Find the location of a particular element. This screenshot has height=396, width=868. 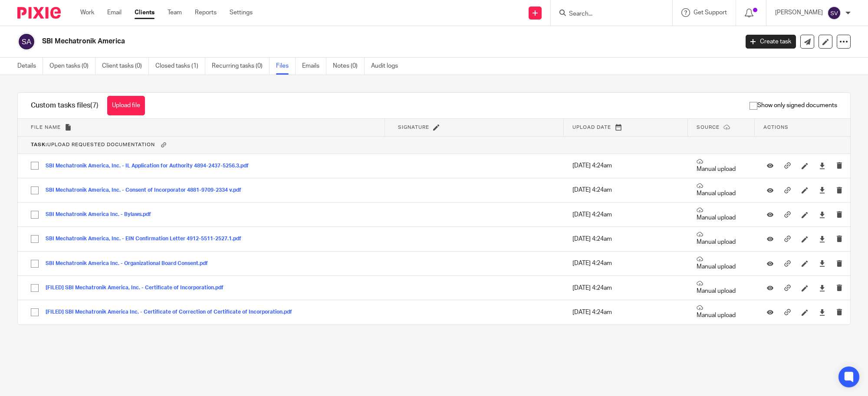

a: Open tasks (0) is located at coordinates (72, 66).